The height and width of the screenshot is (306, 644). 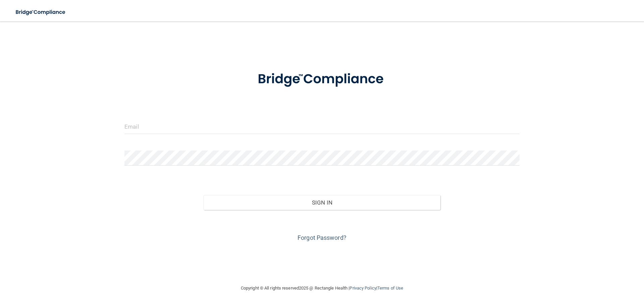 I want to click on div: Copyright © All rights reserved 2025 @ Rectangle Health | |, so click(x=322, y=288).